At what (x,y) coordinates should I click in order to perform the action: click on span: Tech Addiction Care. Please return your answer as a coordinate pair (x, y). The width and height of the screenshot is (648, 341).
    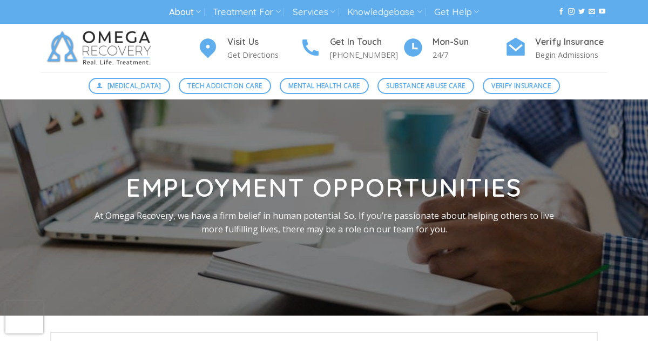
    Looking at the image, I should click on (225, 85).